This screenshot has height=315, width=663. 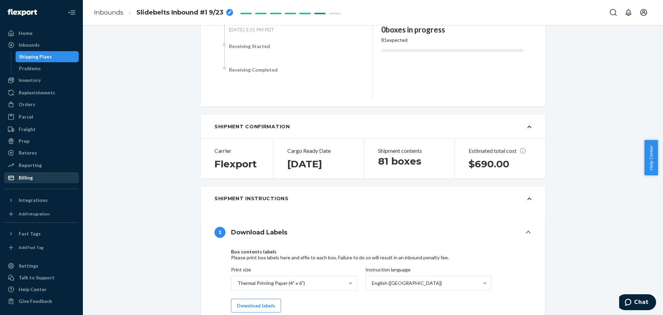 What do you see at coordinates (30, 233) in the screenshot?
I see `div: Fast Tags` at bounding box center [30, 233].